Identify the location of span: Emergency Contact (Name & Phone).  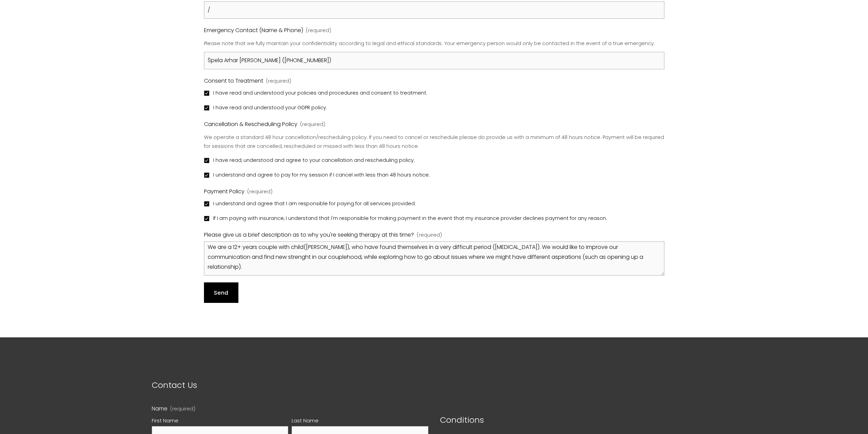
(253, 30).